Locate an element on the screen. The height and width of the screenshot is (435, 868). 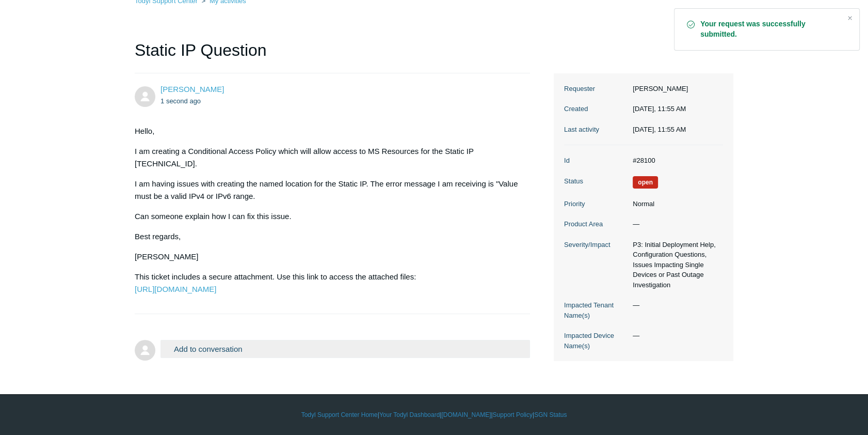
dd: #28100 is located at coordinates (675, 160).